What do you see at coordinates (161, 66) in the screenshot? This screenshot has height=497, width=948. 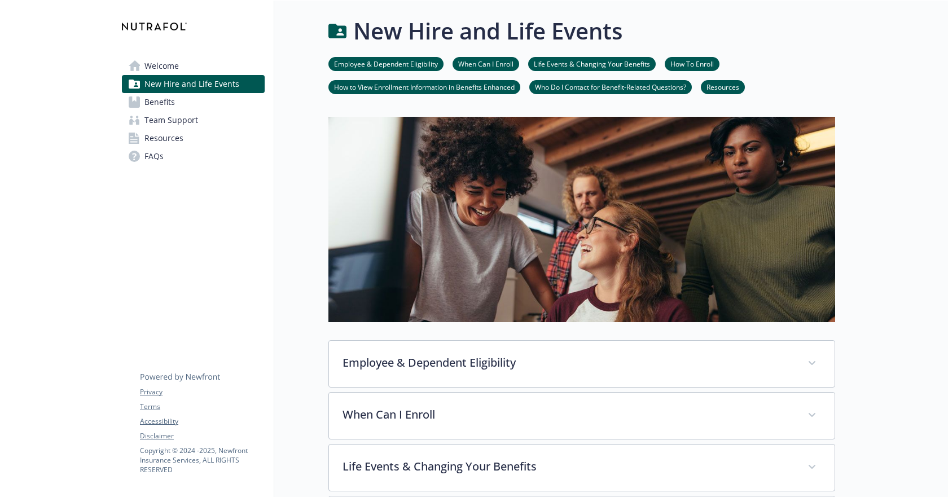 I see `span: Welcome` at bounding box center [161, 66].